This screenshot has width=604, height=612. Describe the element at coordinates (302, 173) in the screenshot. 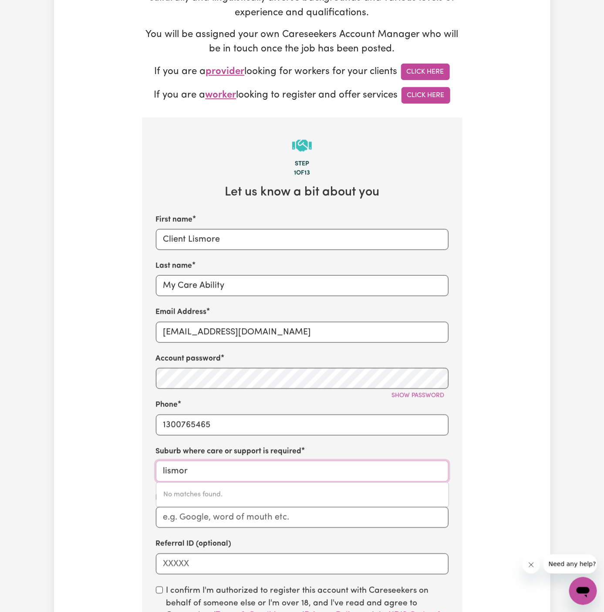

I see `div: 1 of 13` at that location.